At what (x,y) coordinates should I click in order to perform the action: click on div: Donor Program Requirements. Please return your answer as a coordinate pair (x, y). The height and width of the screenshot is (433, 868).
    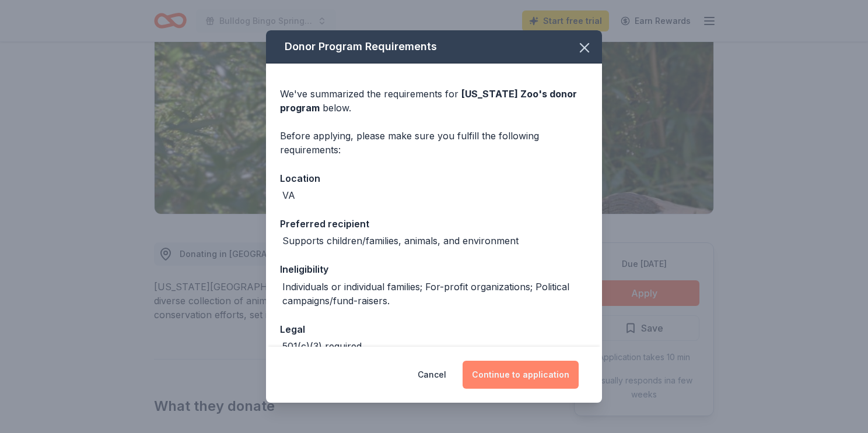
    Looking at the image, I should click on (434, 47).